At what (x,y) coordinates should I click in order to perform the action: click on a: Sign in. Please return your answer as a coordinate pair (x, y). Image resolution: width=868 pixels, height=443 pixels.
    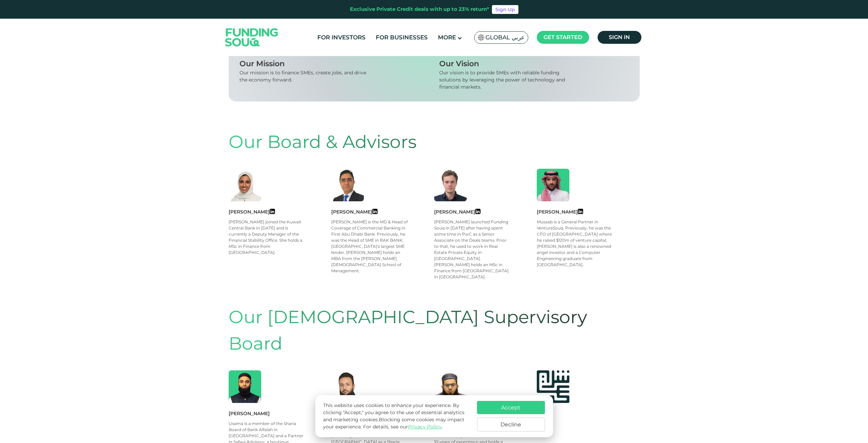
    Looking at the image, I should click on (619, 38).